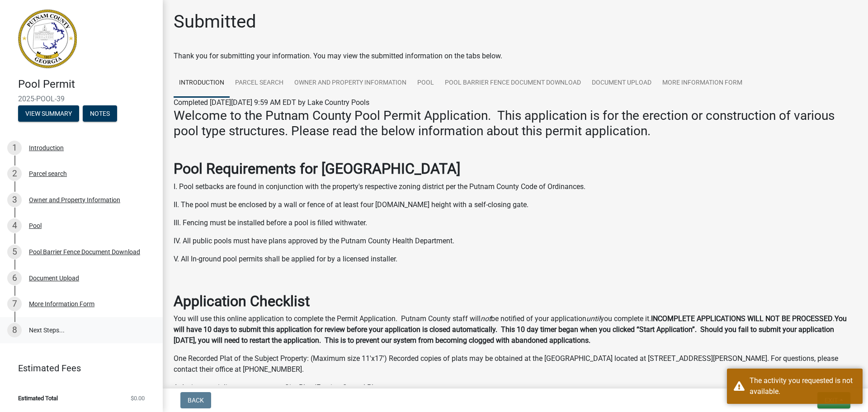 The width and height of the screenshot is (868, 412). What do you see at coordinates (621, 83) in the screenshot?
I see `a: Document Upload` at bounding box center [621, 83].